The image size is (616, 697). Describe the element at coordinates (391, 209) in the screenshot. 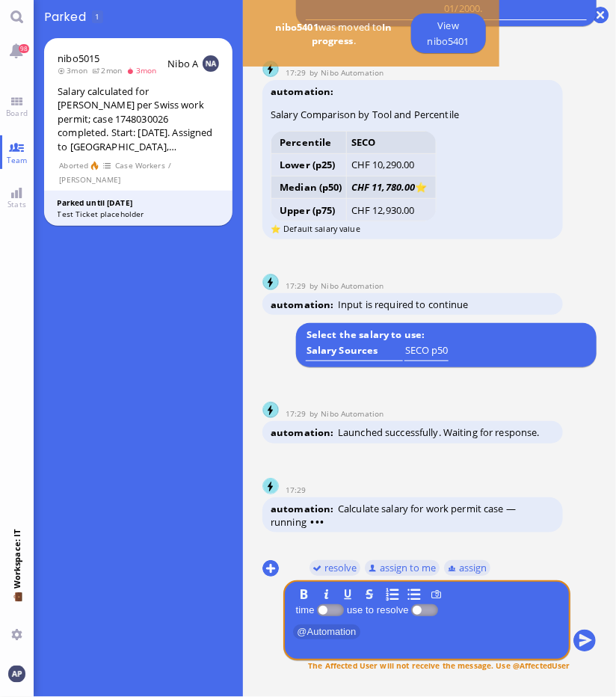

I see `td: CHF 12,930.00` at that location.